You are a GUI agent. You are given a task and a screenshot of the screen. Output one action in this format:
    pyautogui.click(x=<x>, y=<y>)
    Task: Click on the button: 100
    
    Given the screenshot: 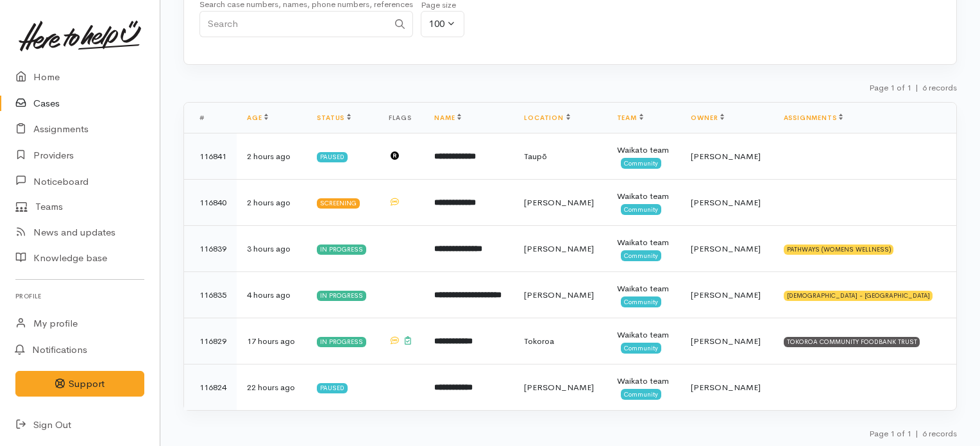 What is the action you would take?
    pyautogui.click(x=442, y=24)
    